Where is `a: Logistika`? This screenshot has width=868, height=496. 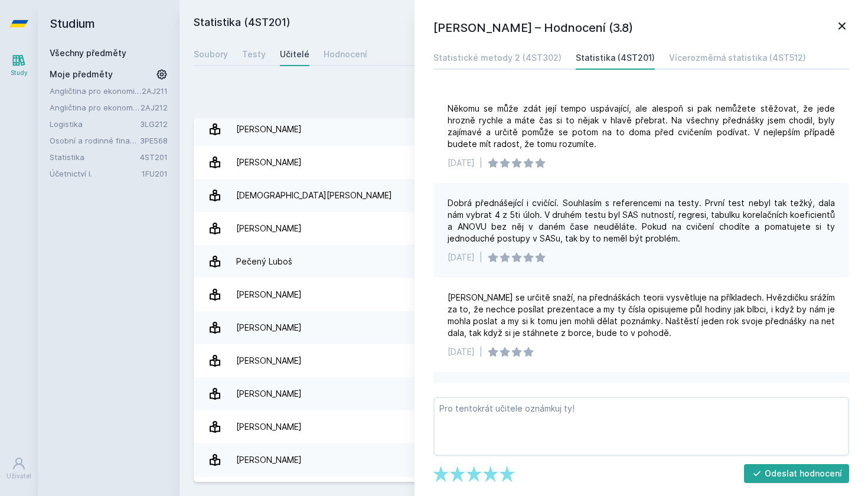 a: Logistika is located at coordinates (94, 124).